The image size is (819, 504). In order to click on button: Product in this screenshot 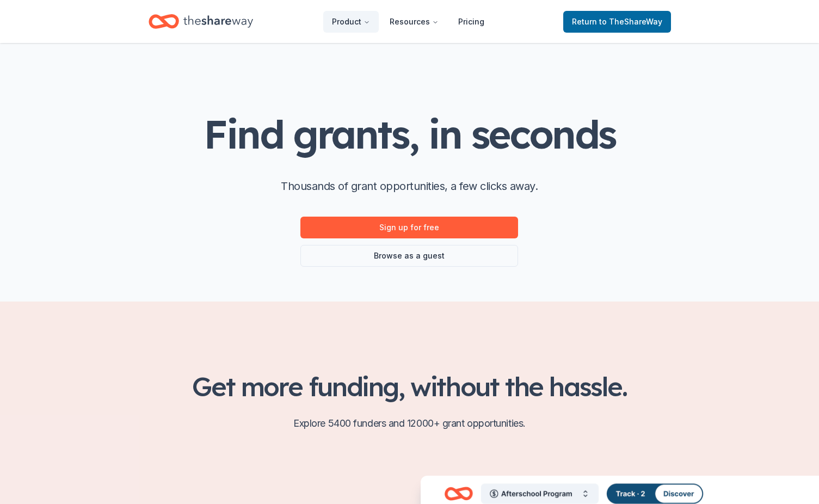, I will do `click(351, 22)`.